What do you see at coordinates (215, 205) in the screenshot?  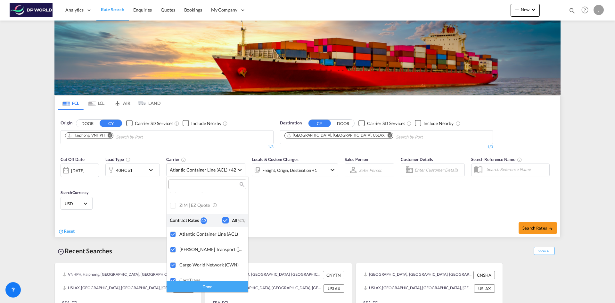 I see `md-icon: s18 icon-information-outline` at bounding box center [215, 205].